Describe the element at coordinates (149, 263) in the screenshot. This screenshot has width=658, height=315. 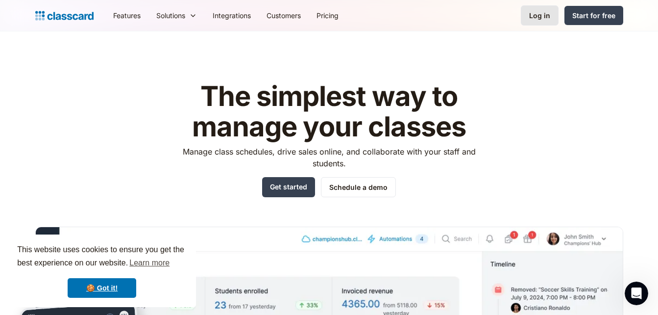
I see `a: learn more about cookies` at that location.